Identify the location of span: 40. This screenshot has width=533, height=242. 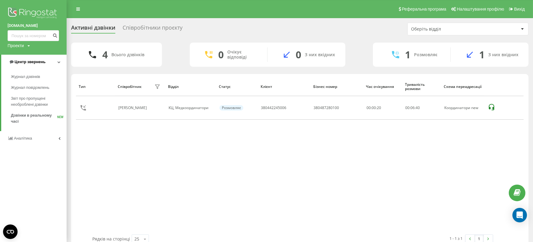
(418, 108).